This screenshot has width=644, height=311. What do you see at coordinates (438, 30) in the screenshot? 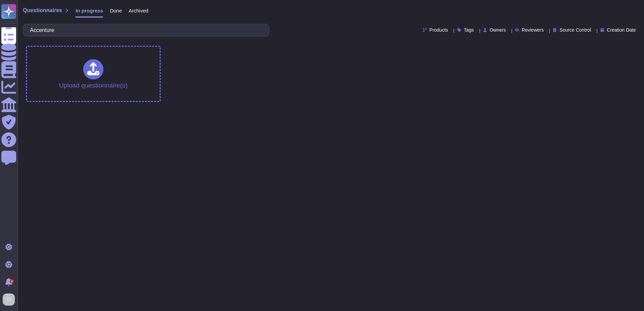
I see `span: Products` at bounding box center [438, 30].